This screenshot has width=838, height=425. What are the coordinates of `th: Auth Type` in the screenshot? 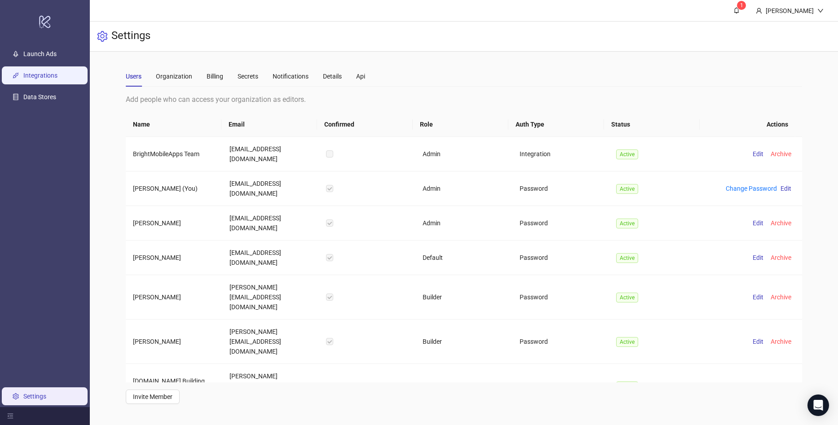 It's located at (556, 124).